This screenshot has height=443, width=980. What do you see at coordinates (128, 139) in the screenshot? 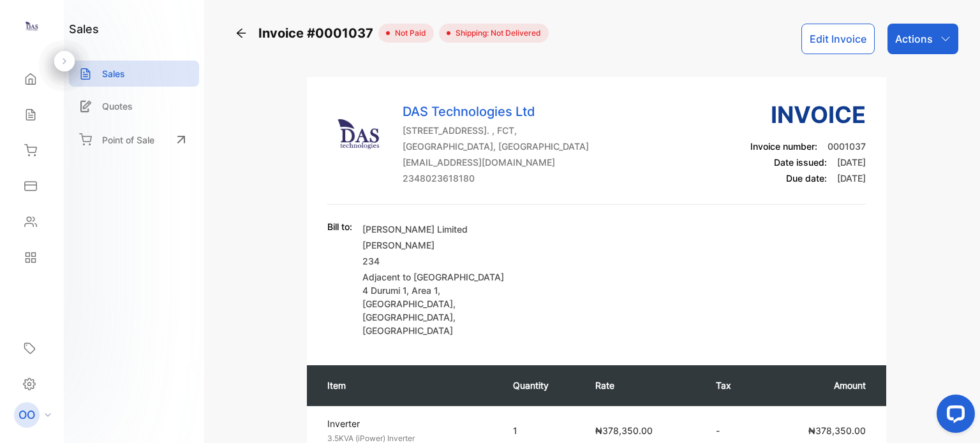
I see `p: Point of Sale` at bounding box center [128, 139].